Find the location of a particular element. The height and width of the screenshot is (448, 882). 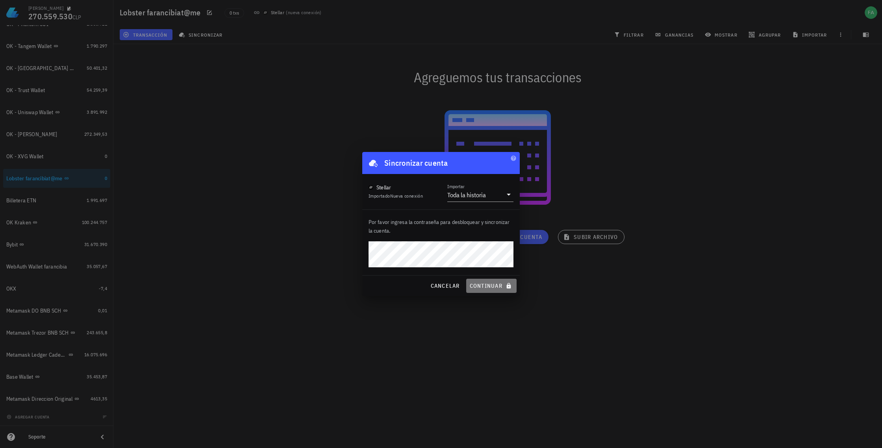

img: xlm.svg is located at coordinates (371, 187).